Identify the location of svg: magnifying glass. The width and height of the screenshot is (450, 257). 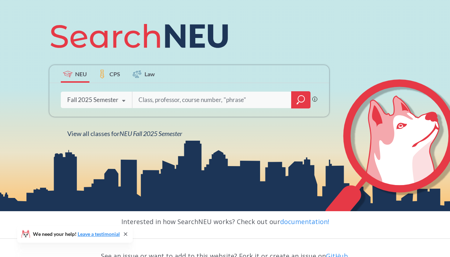
(301, 100).